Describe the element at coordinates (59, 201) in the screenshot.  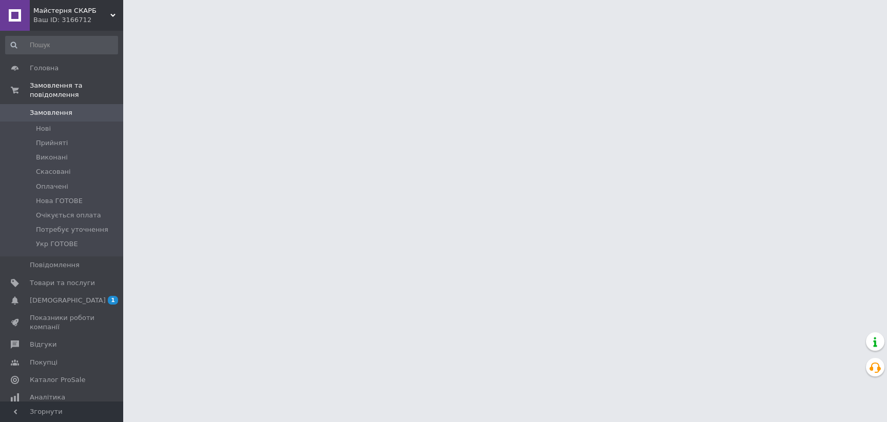
I see `span: Нова ГОТОВЕ` at that location.